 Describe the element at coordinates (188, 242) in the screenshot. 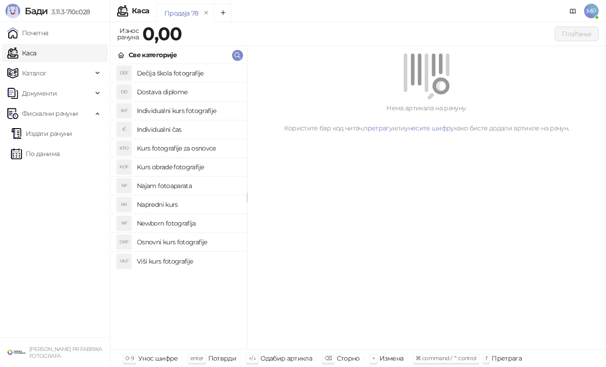

I see `h4: Osnovni kurs fotografije` at that location.